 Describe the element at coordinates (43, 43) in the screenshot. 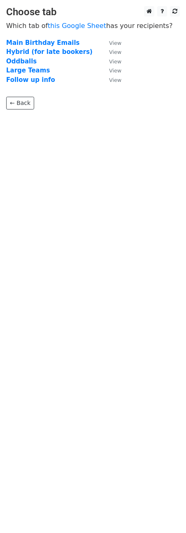

I see `strong: Main Birthday Emails` at that location.